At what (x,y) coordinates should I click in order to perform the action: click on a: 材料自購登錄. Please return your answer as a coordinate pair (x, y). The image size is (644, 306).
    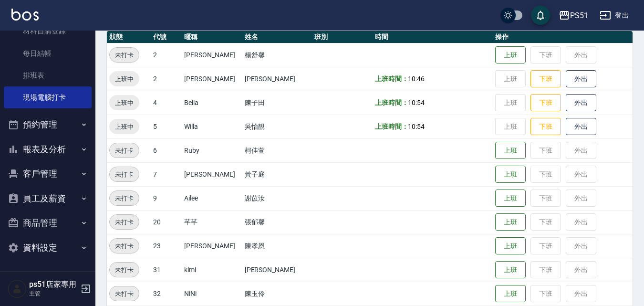
    Looking at the image, I should click on (47, 31).